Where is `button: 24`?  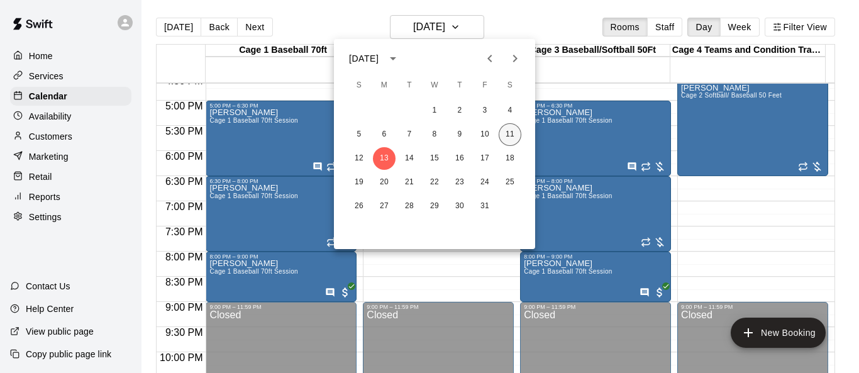 button: 24 is located at coordinates (485, 182).